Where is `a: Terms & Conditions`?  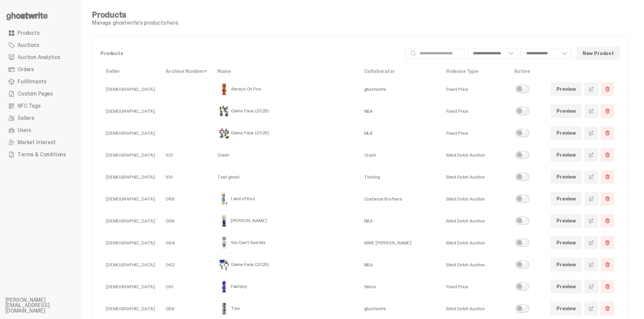 a: Terms & Conditions is located at coordinates (41, 155).